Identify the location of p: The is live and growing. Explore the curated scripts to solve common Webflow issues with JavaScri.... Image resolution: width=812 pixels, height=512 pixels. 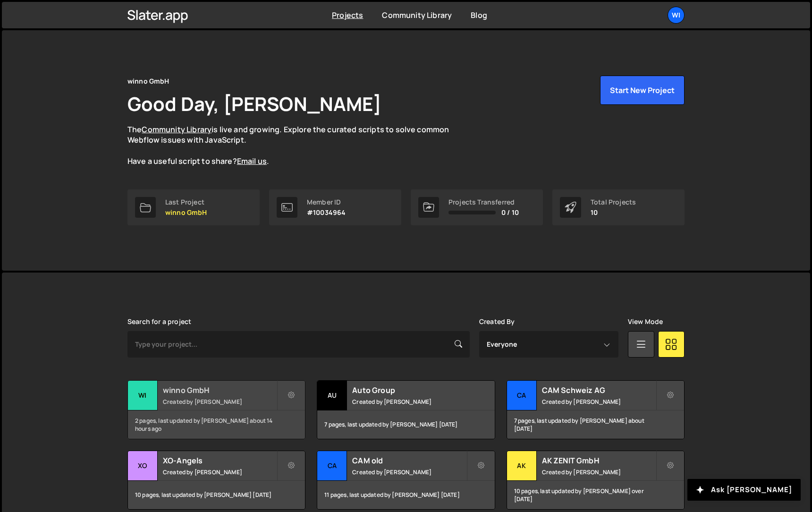
(297, 146).